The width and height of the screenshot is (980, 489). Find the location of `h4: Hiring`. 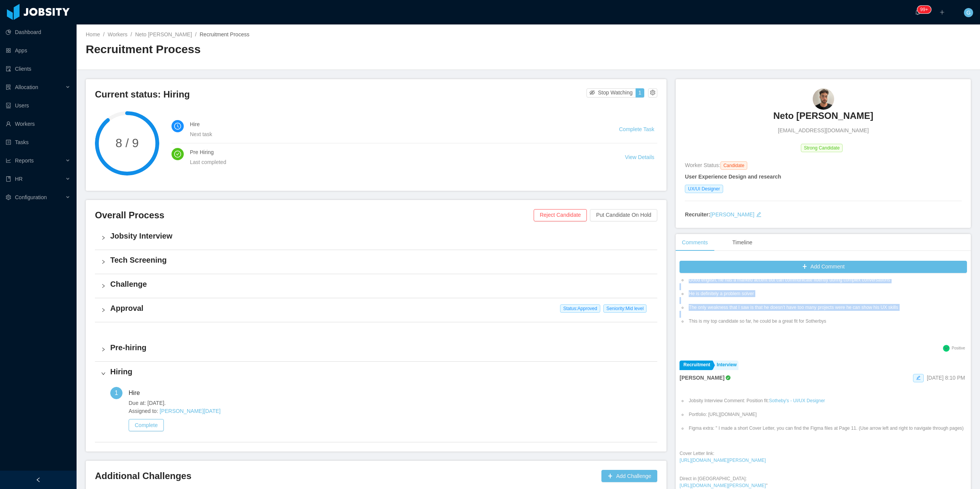

h4: Hiring is located at coordinates (381, 372).